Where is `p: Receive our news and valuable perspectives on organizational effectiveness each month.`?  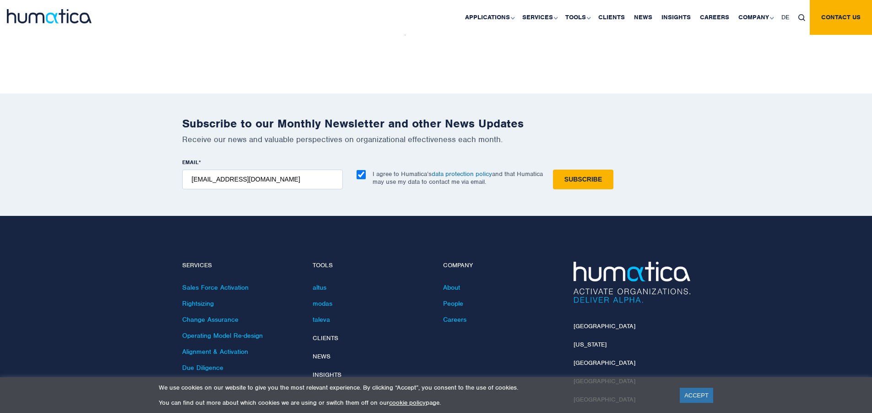
p: Receive our news and valuable perspectives on organizational effectiveness each month. is located at coordinates (436, 139).